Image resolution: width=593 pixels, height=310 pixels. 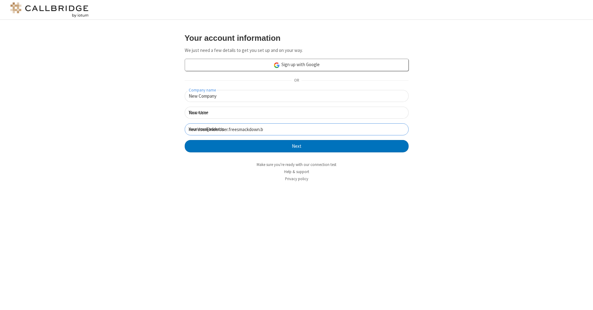 I want to click on input: Your name, so click(x=297, y=112).